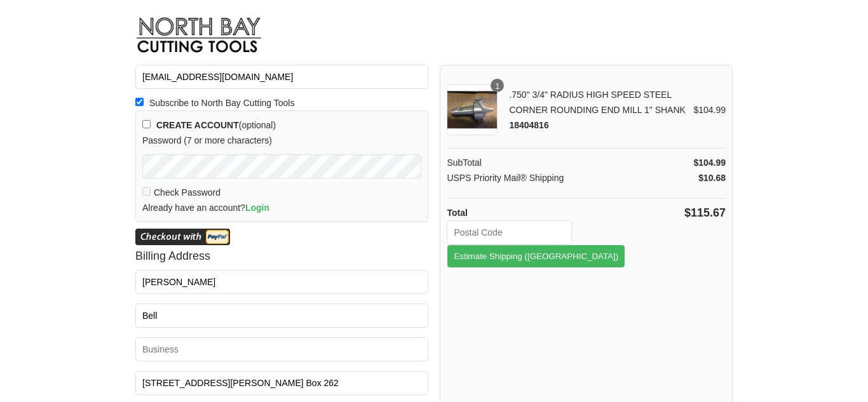 The height and width of the screenshot is (402, 868). Describe the element at coordinates (599, 110) in the screenshot. I see `div: .750" 3/4" RADIUS HIGH SPEED STEEL CORNER ROUNDING END MILL 1" SHANK` at that location.